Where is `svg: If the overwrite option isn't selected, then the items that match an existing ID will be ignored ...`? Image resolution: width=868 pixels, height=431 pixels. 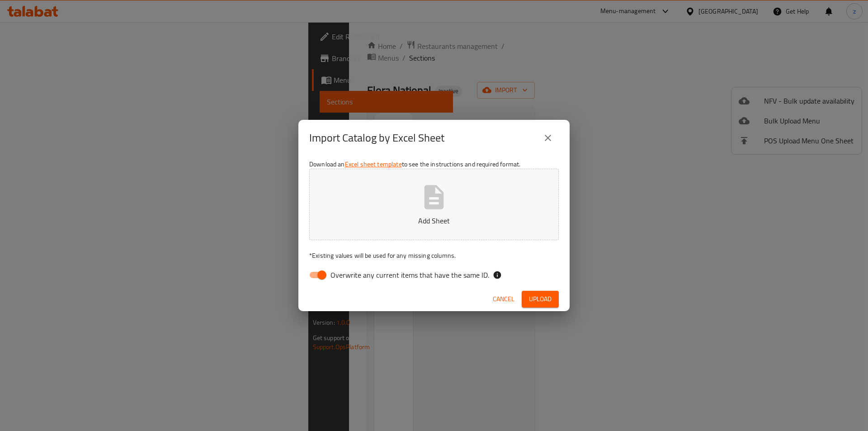 svg: If the overwrite option isn't selected, then the items that match an existing ID will be ignored ... is located at coordinates (498, 275).